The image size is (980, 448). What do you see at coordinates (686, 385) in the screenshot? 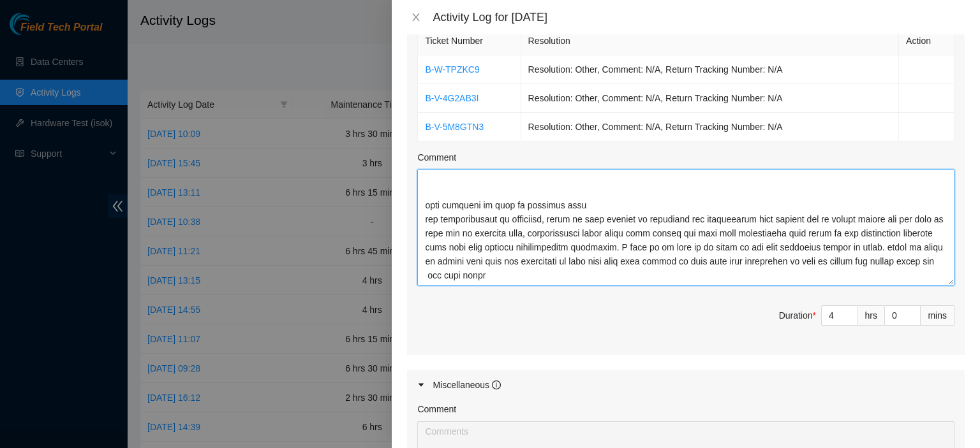
I see `div: Miscellaneous info-circle` at bounding box center [686, 385].